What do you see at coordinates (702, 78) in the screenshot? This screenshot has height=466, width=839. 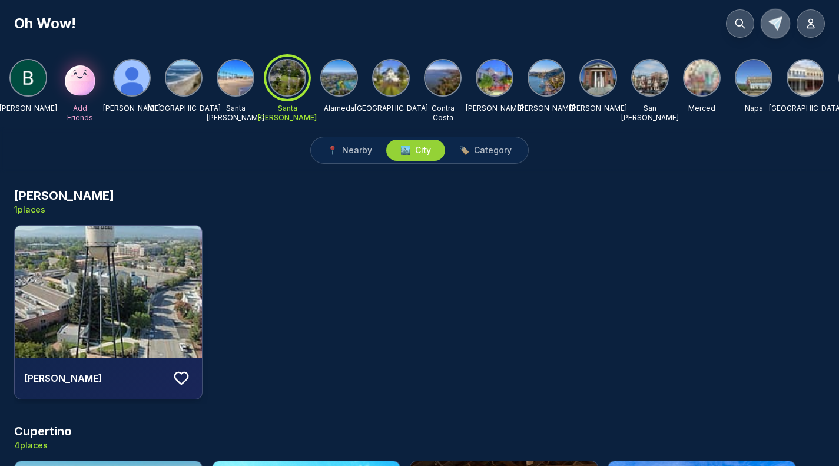 I see `img: Merced` at bounding box center [702, 78].